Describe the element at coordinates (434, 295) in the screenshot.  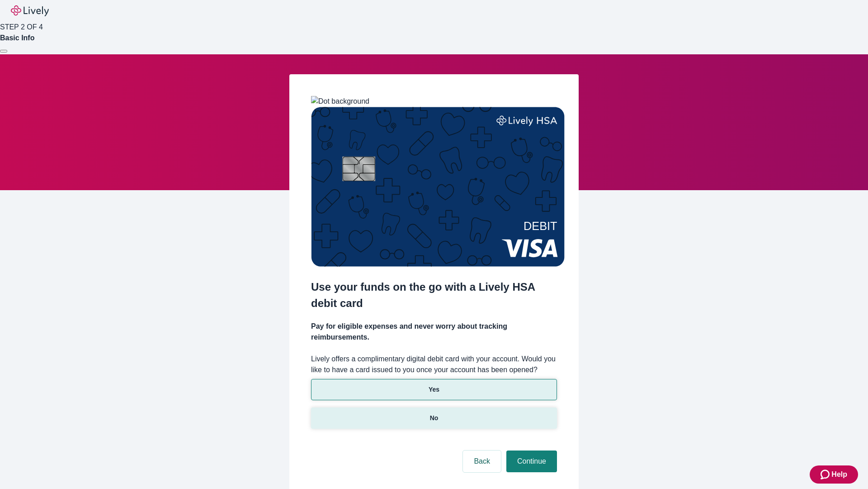
I see `h2: Use your funds on the go with a Lively HSA debit card` at that location.